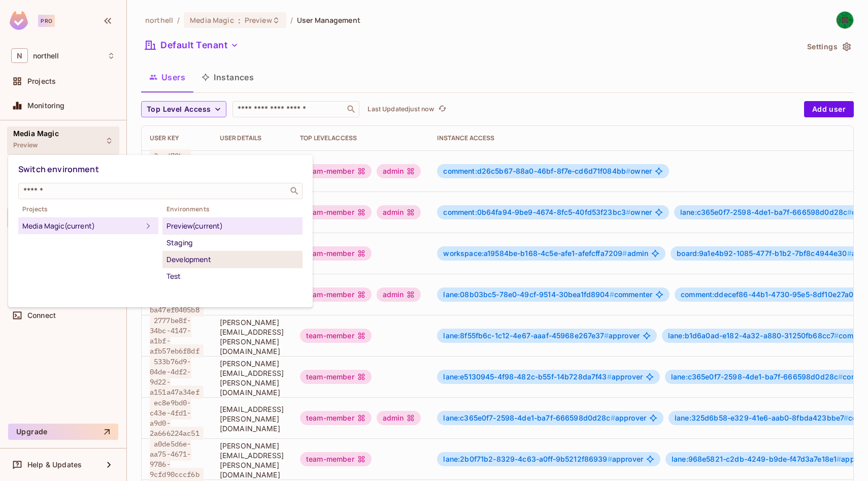  What do you see at coordinates (232, 209) in the screenshot?
I see `span: Environments` at bounding box center [232, 209].